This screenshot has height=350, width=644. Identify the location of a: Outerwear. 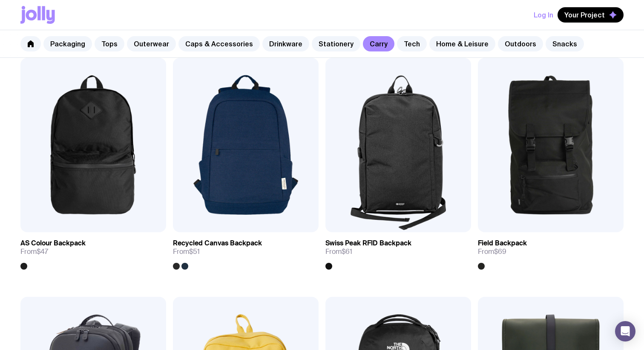
(151, 44).